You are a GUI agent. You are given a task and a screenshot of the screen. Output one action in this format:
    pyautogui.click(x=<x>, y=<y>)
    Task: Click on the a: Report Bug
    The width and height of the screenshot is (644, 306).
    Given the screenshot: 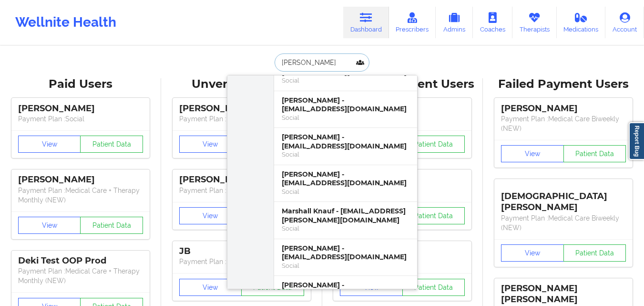 What is the action you would take?
    pyautogui.click(x=637, y=141)
    